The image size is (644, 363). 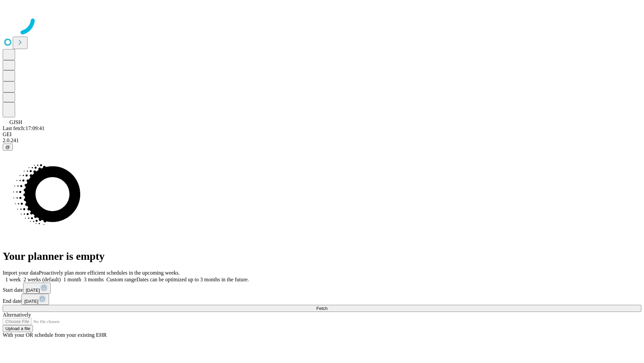 I want to click on button: Fetch, so click(x=322, y=308).